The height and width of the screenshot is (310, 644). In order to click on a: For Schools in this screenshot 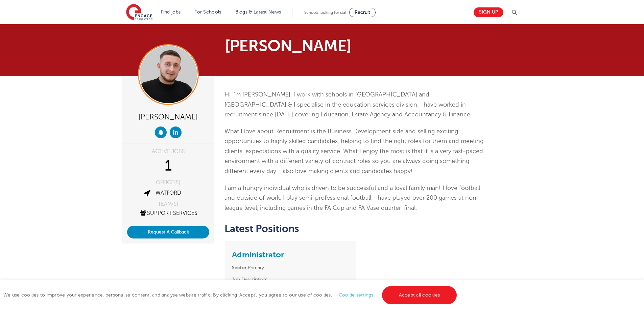, I will do `click(207, 12)`.